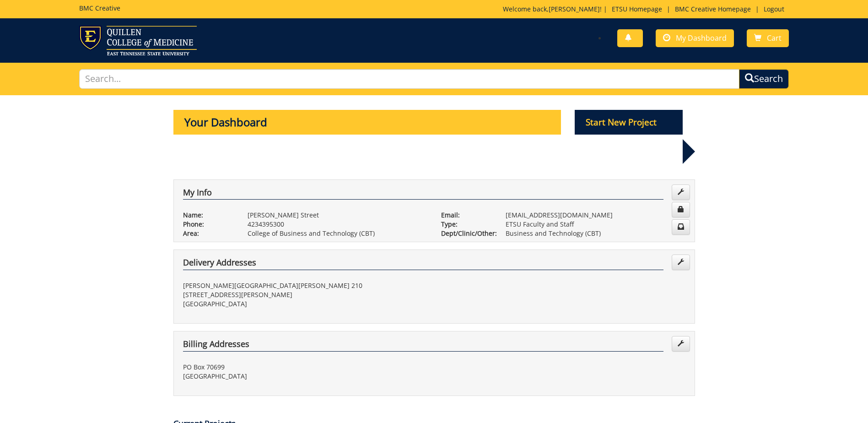 The image size is (868, 423). What do you see at coordinates (409, 79) in the screenshot?
I see `input: Search...` at bounding box center [409, 79].